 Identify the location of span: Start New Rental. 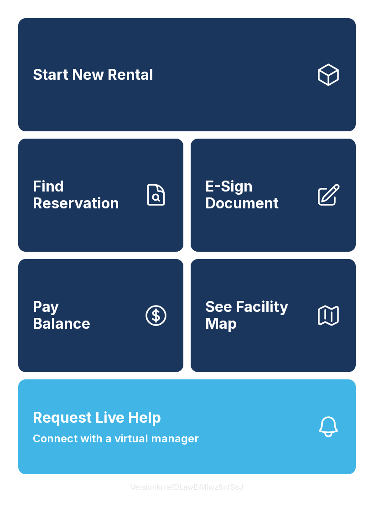
(93, 75).